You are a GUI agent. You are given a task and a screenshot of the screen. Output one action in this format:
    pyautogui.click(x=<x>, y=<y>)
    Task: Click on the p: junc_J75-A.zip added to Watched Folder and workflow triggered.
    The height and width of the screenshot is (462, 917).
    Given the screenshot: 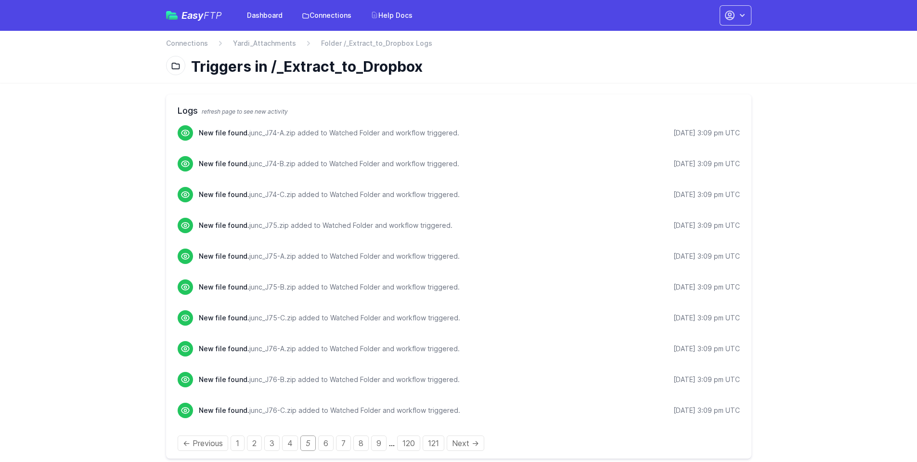 What is the action you would take?
    pyautogui.click(x=329, y=256)
    